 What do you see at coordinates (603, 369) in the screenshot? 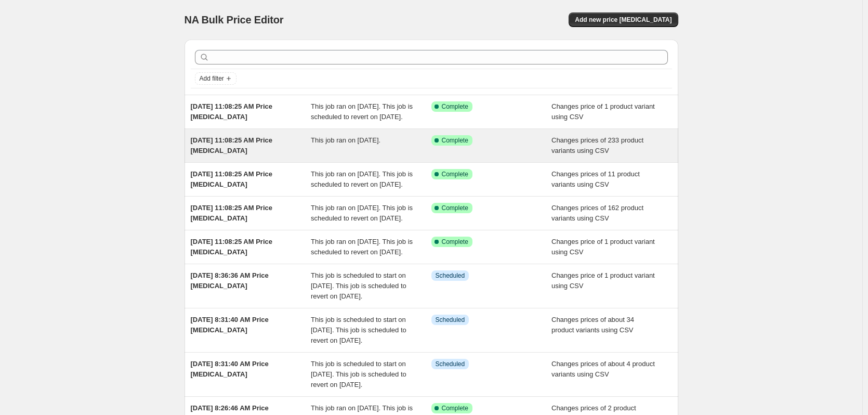
I see `span: Changes prices of about 4 product variants using CSV` at bounding box center [603, 369].